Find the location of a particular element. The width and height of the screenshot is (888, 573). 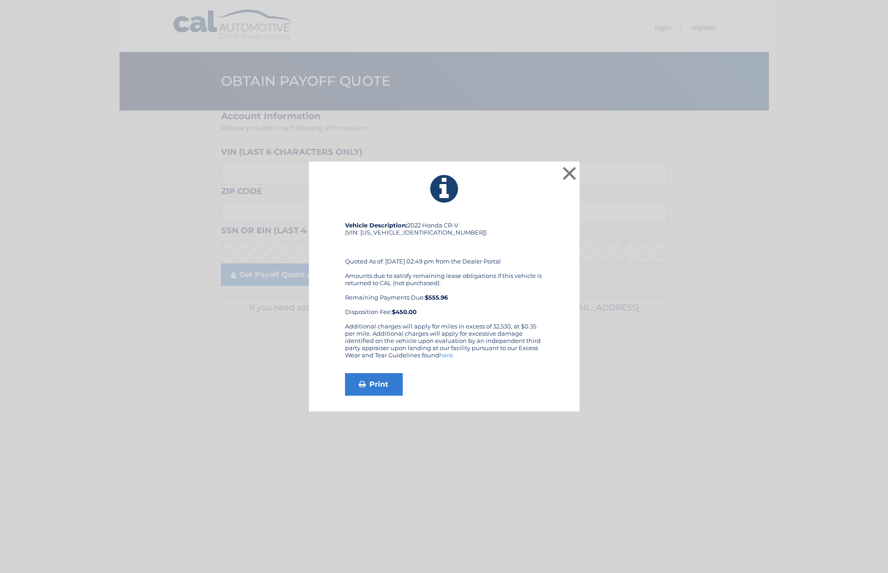

strong: $450.00 is located at coordinates (404, 312).